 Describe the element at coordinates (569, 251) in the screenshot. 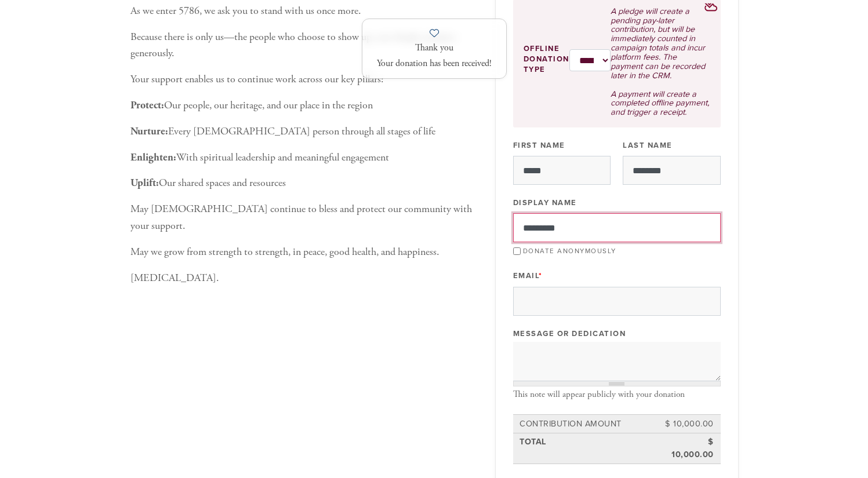

I see `label: Donate Anonymously` at that location.